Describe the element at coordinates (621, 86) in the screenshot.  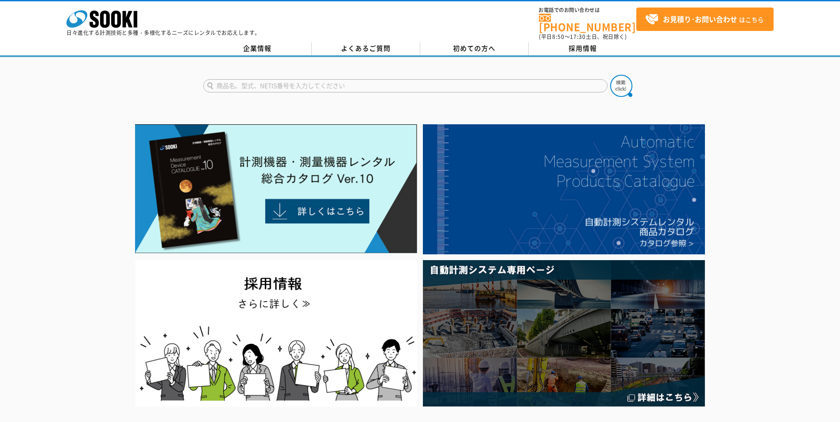
I see `img: btn_search.png` at that location.